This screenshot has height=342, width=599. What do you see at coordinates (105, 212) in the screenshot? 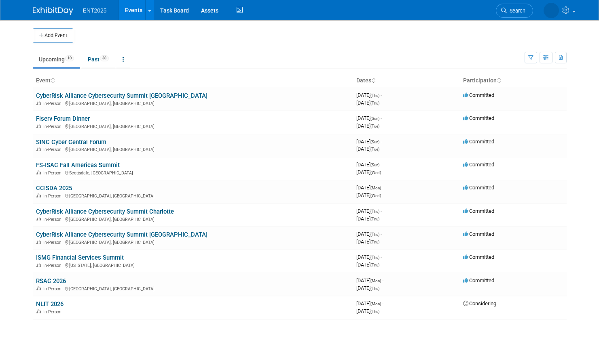
I see `a: CyberRisk Alliance Cybersecurity Summit Charlotte` at bounding box center [105, 212].